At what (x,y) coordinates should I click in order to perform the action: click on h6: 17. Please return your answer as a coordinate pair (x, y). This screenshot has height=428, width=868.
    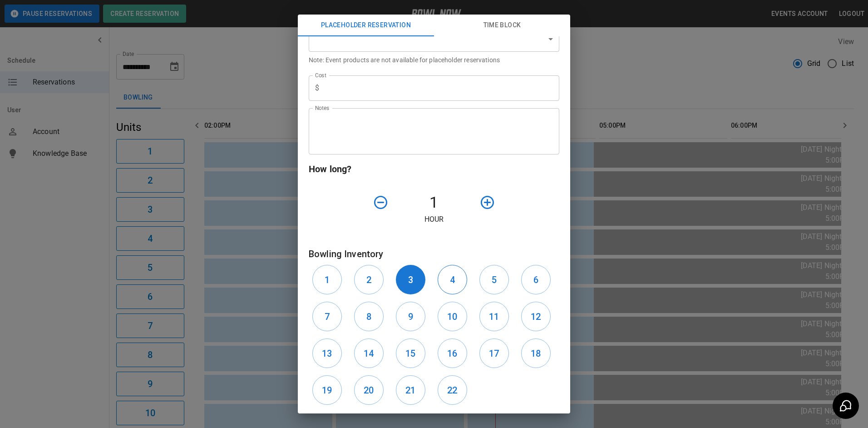
    Looking at the image, I should click on (494, 353).